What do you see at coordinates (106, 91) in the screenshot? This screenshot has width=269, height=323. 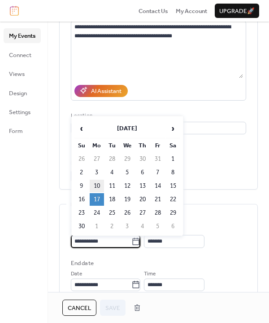 I see `div: AI Assistant` at bounding box center [106, 91].